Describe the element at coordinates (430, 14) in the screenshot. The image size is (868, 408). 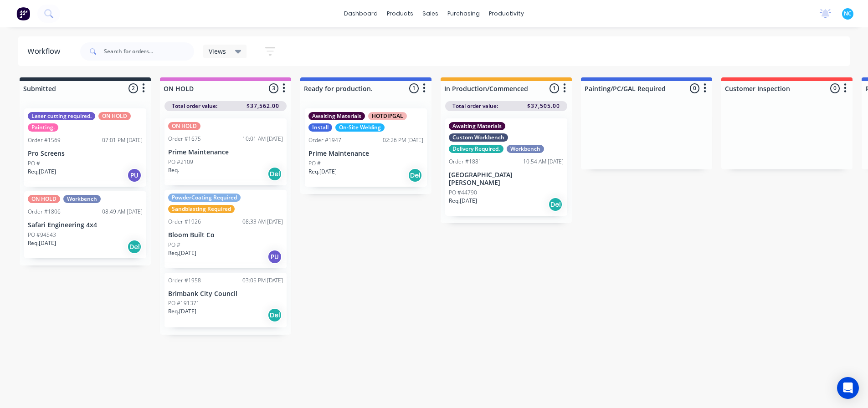
I see `div: sales` at that location.